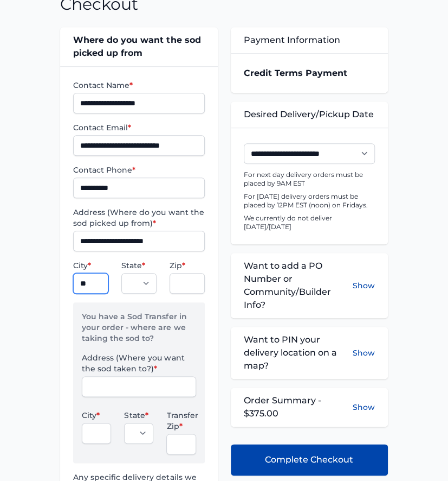 The width and height of the screenshot is (448, 481). Describe the element at coordinates (138, 46) in the screenshot. I see `div: Where do you want the sod picked up from` at that location.